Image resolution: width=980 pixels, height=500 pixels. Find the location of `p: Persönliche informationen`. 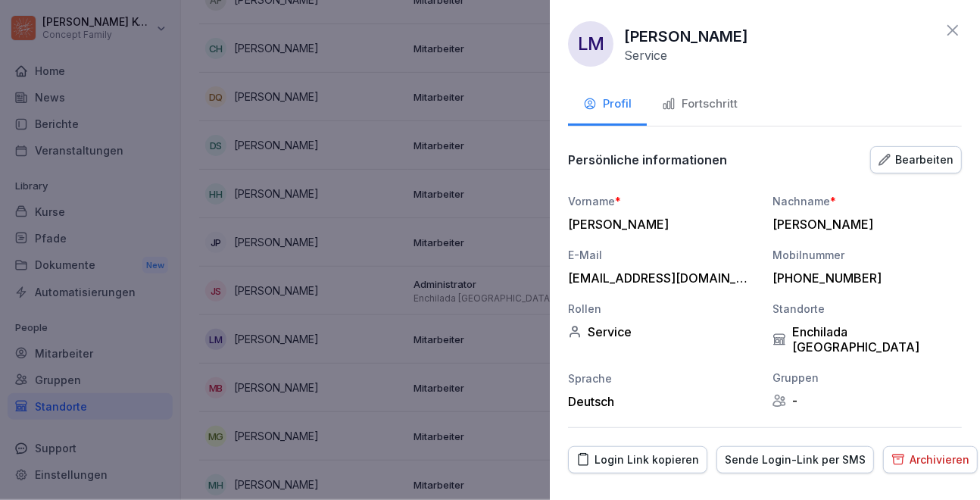

p: Persönliche informationen is located at coordinates (648, 160).